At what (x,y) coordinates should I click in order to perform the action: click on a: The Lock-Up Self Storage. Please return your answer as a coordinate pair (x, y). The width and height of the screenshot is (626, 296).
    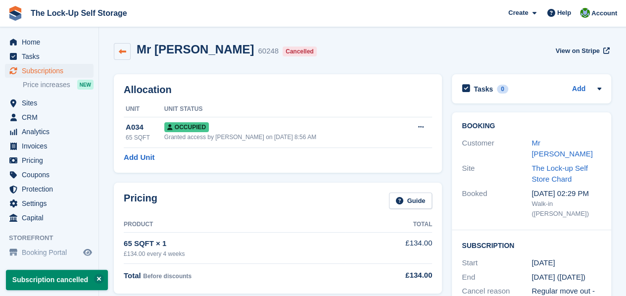
    Looking at the image, I should click on (79, 13).